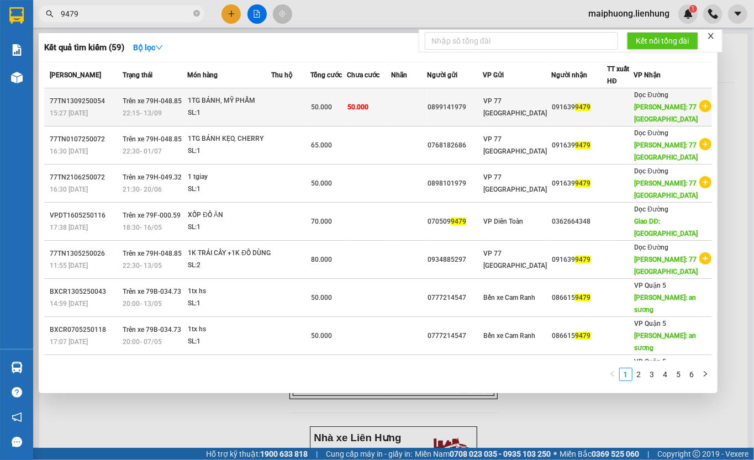  I want to click on span: 80.000, so click(322, 260).